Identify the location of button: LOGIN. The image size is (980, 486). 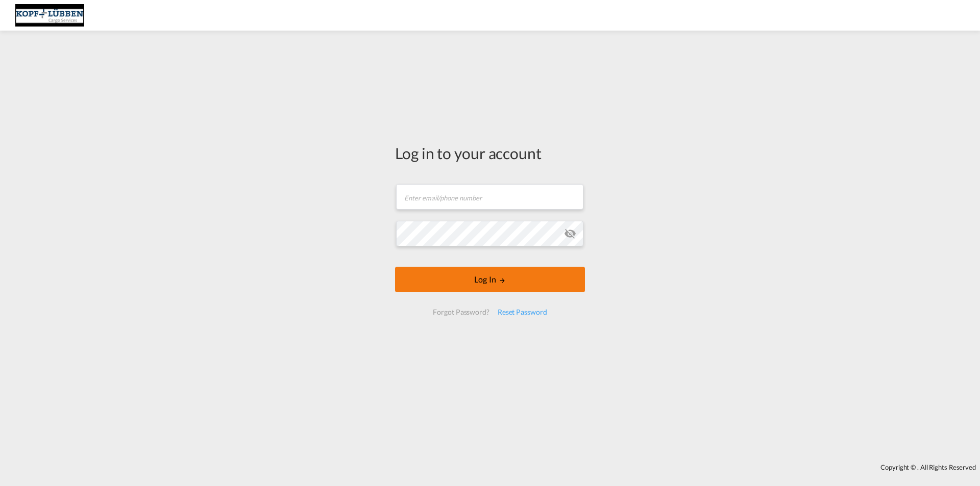
(490, 279).